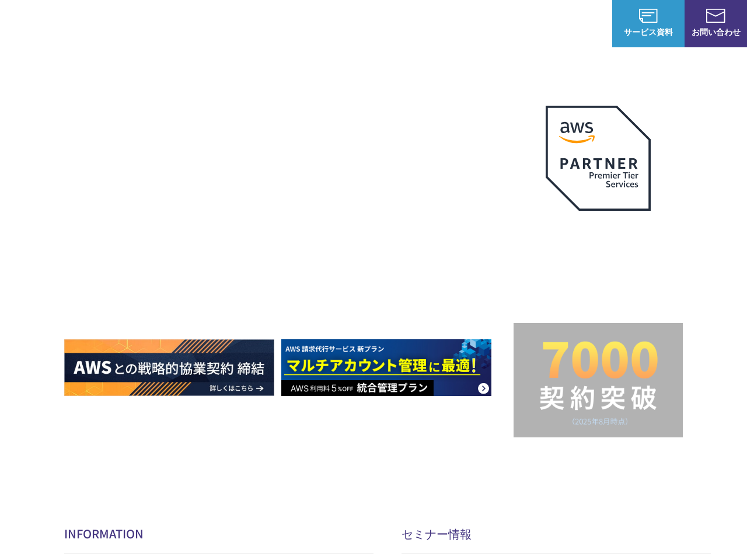 This screenshot has width=747, height=560. What do you see at coordinates (219, 533) in the screenshot?
I see `h2: INFORMATION` at bounding box center [219, 533].